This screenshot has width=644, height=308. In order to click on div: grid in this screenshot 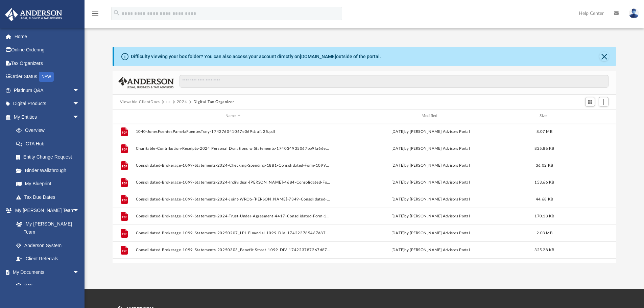, I will do `click(364, 193)`.